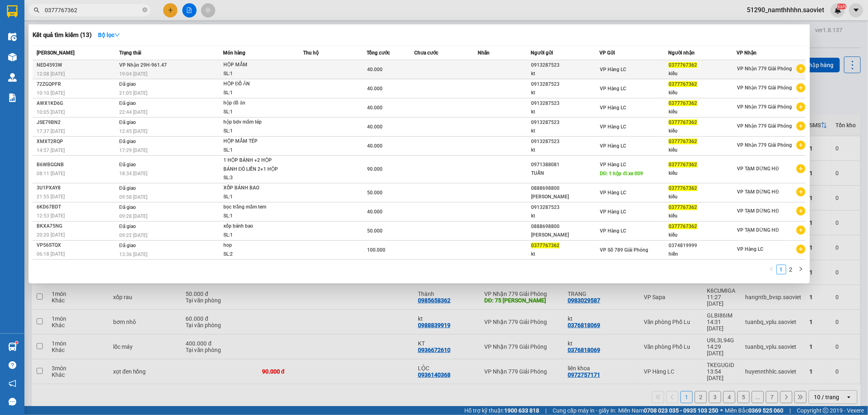  Describe the element at coordinates (234, 53) in the screenshot. I see `span: Món hàng` at that location.